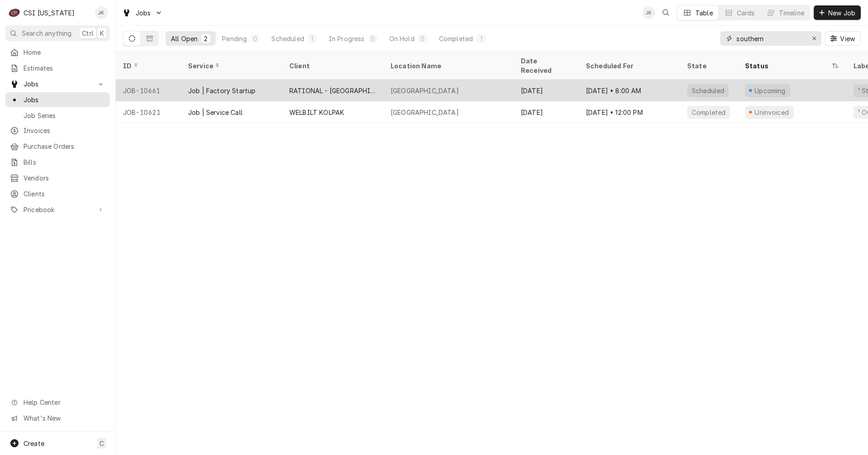 This screenshot has height=455, width=868. What do you see at coordinates (64, 68) in the screenshot?
I see `span: Estimates` at bounding box center [64, 68].